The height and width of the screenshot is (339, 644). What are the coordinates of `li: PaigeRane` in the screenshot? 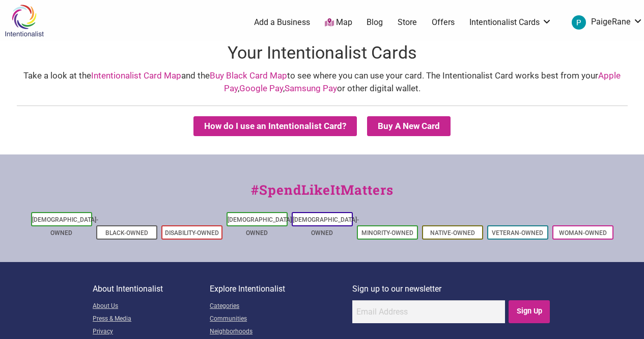 It's located at (605, 22).